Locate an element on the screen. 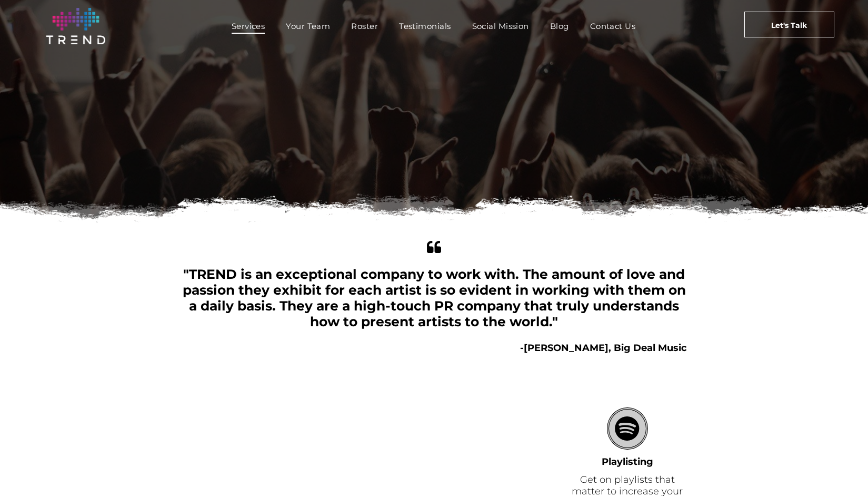  a: Contact Us is located at coordinates (613, 26).